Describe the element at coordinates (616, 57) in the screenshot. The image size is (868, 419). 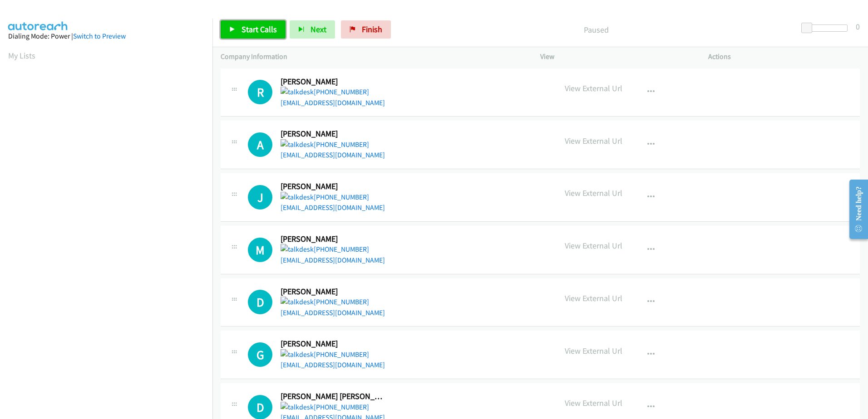
I see `p: View` at that location.